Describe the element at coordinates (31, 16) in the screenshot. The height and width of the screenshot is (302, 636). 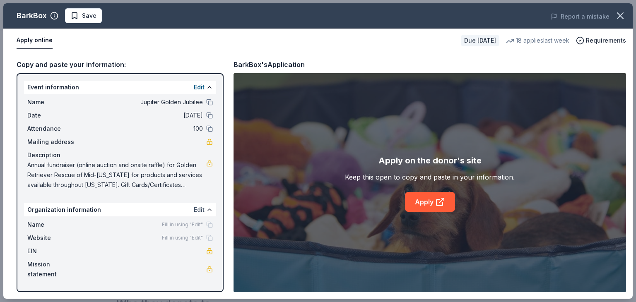
I see `div: BarkBox` at that location.